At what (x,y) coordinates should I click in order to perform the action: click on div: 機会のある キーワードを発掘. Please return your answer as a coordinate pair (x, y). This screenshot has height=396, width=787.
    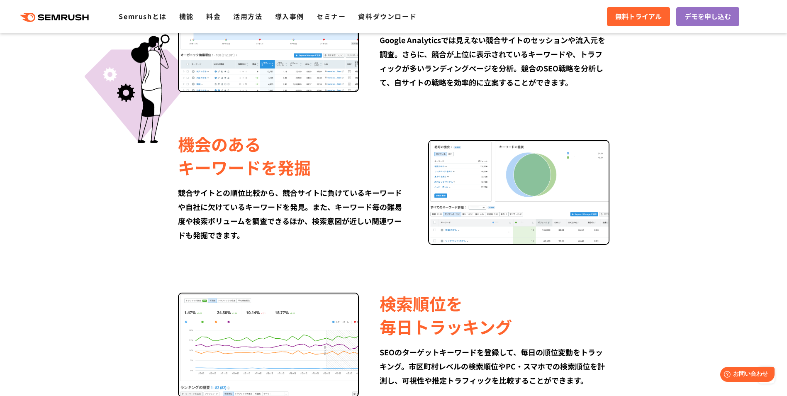
    Looking at the image, I should click on (293, 156).